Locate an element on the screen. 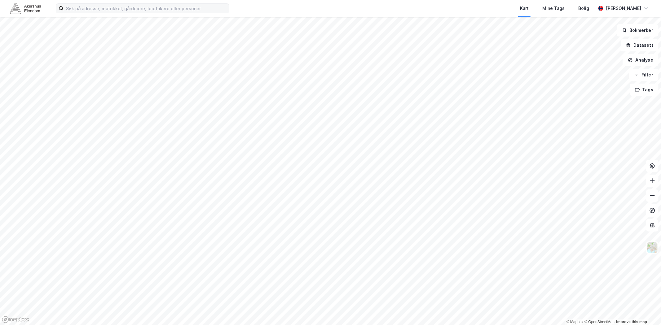  a: OpenStreetMap is located at coordinates (599, 322).